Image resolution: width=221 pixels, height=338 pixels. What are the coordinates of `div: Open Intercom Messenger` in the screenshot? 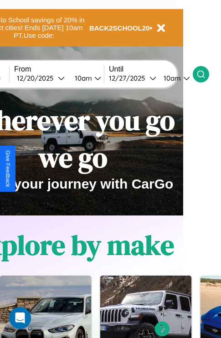 It's located at (20, 318).